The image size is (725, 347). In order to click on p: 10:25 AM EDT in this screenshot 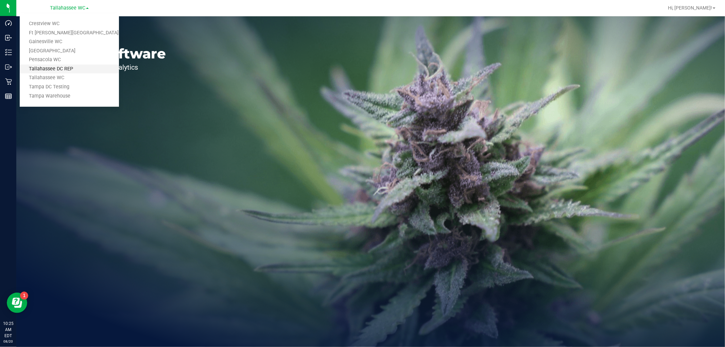, I will do `click(8, 330)`.